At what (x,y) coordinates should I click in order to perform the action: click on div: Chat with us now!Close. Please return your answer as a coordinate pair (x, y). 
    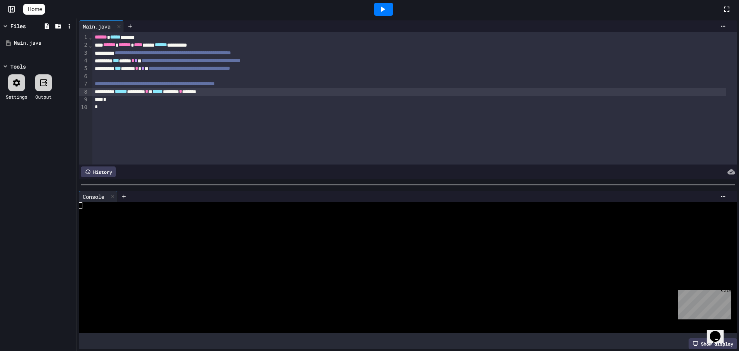
    Looking at the image, I should click on (28, 26).